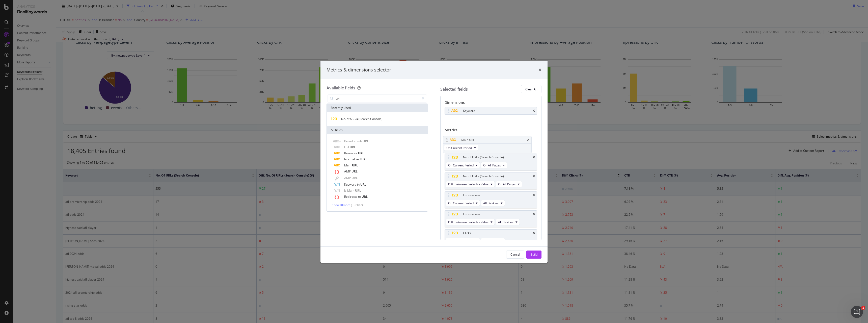 This screenshot has width=868, height=323. What do you see at coordinates (354, 119) in the screenshot?
I see `span: URLs` at bounding box center [354, 119].